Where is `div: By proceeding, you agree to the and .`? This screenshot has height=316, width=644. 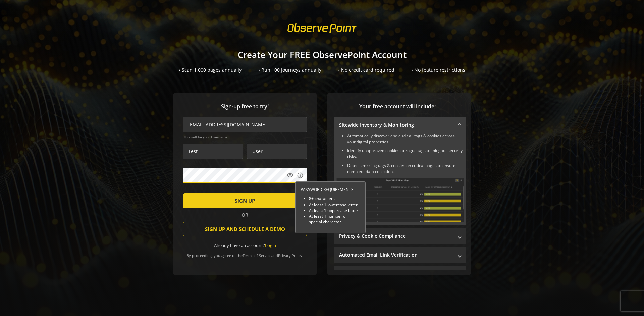
div: By proceeding, you agree to the and . is located at coordinates (245, 253).